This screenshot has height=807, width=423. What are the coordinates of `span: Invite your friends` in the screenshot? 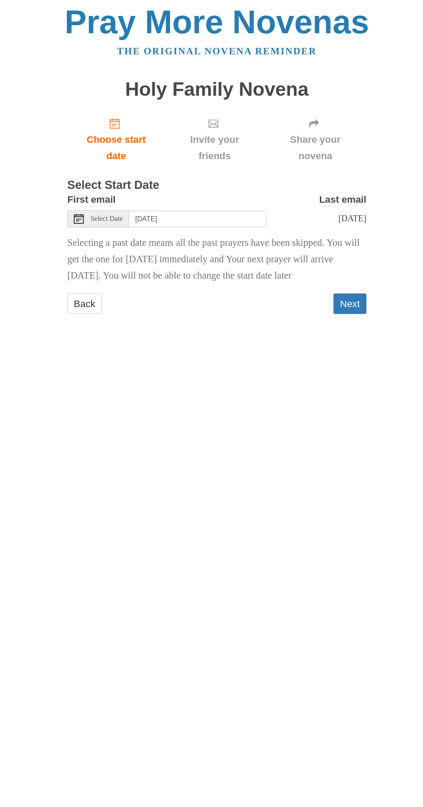 It's located at (209, 131).